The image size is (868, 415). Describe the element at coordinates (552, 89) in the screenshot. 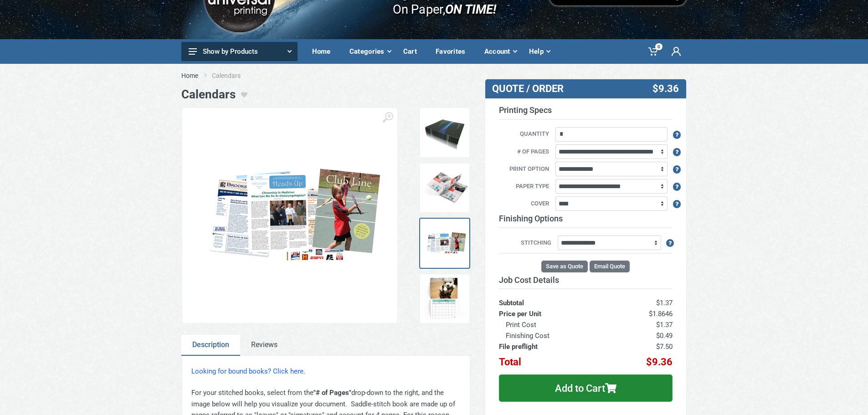

I see `h3: QUOTE / ORDER` at that location.